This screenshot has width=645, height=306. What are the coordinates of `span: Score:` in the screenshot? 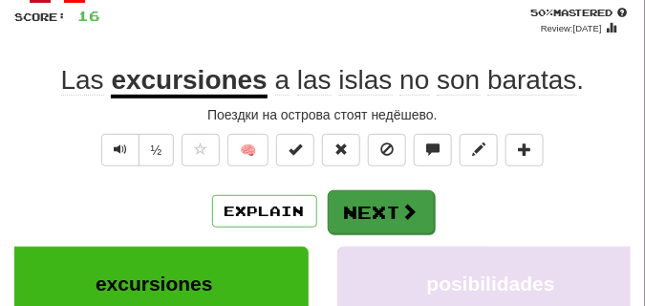 It's located at (40, 16).